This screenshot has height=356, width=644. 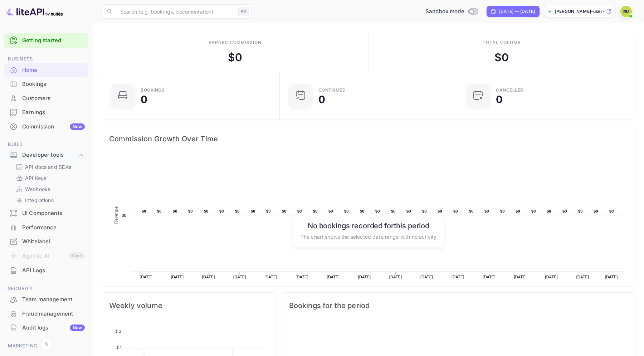 What do you see at coordinates (46, 213) in the screenshot?
I see `a: UI Components` at bounding box center [46, 213].